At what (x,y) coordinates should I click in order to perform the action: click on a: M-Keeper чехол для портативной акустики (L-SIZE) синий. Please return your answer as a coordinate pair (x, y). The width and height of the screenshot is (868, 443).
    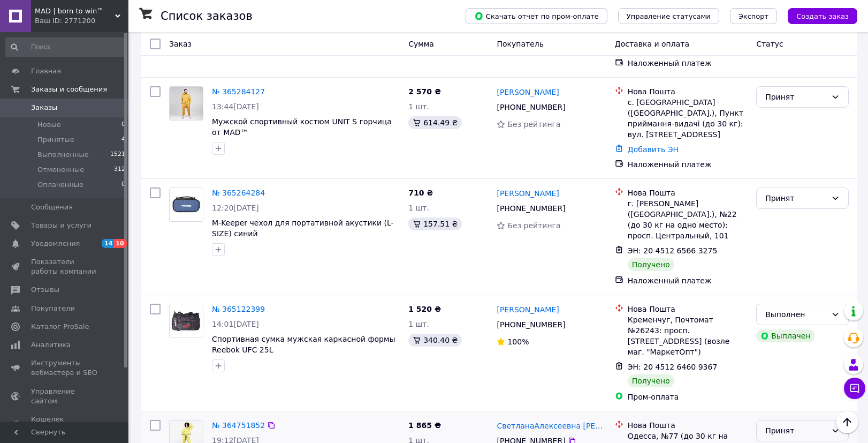
    Looking at the image, I should click on (303, 228).